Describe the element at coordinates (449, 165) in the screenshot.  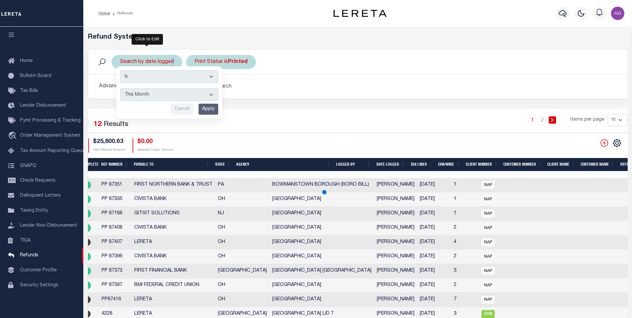
I see `th: Chk/Wire: activate to sort column ascending` at that location.